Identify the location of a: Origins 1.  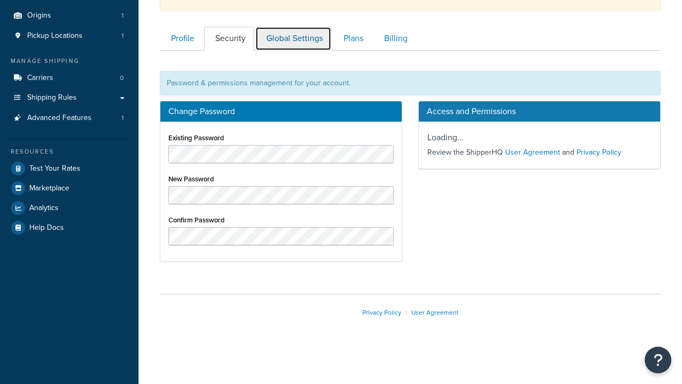
(69, 15).